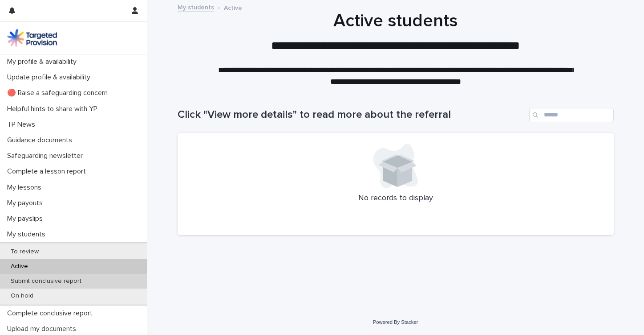 The image size is (644, 335). What do you see at coordinates (32, 38) in the screenshot?
I see `img: M5nRWzHhSzIhMunXDL62` at bounding box center [32, 38].